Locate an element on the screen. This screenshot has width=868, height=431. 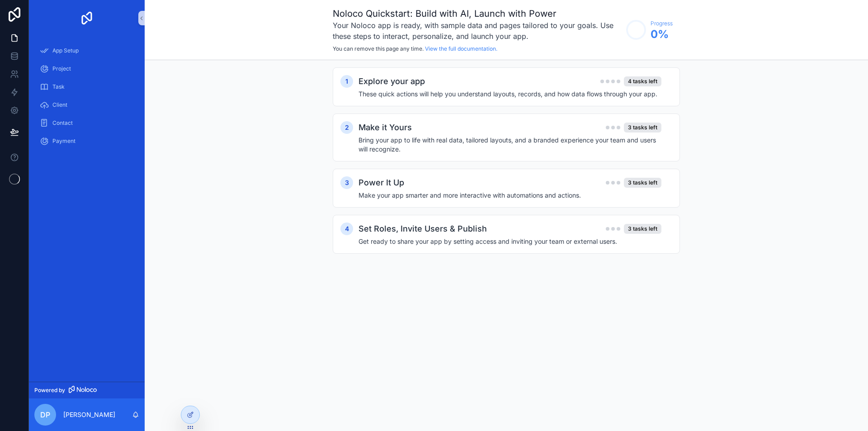
div: scrollable content is located at coordinates (87, 99).